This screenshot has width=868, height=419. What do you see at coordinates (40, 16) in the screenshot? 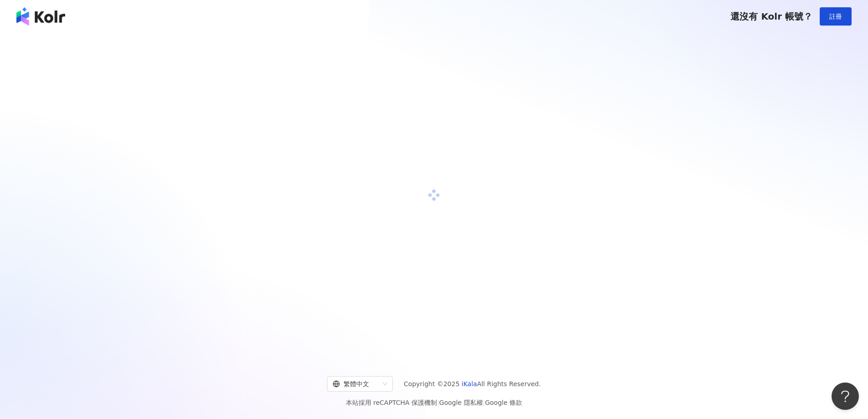
I see `img: logo` at bounding box center [40, 16].